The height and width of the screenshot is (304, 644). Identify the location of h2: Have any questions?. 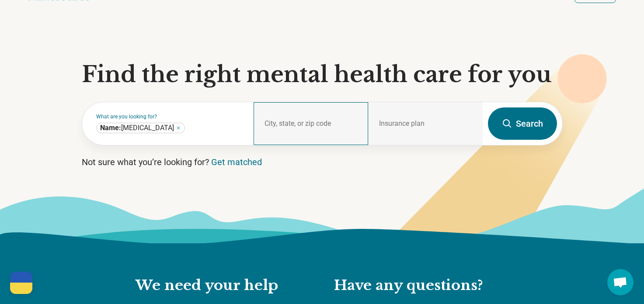
(422, 286).